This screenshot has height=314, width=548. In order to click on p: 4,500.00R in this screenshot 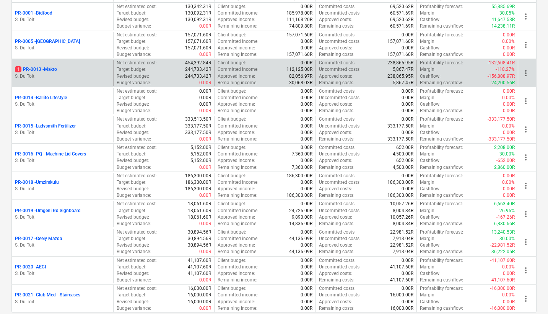, I will do `click(403, 154)`.